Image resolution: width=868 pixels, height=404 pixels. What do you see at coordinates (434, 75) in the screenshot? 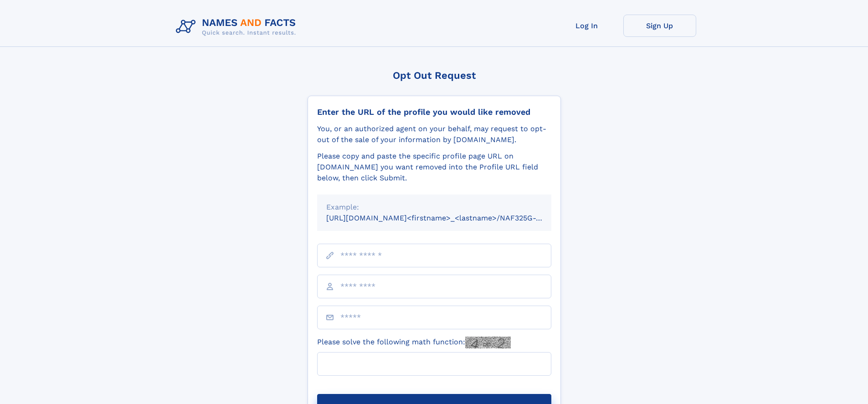
I see `div: Opt Out Request` at bounding box center [434, 75].